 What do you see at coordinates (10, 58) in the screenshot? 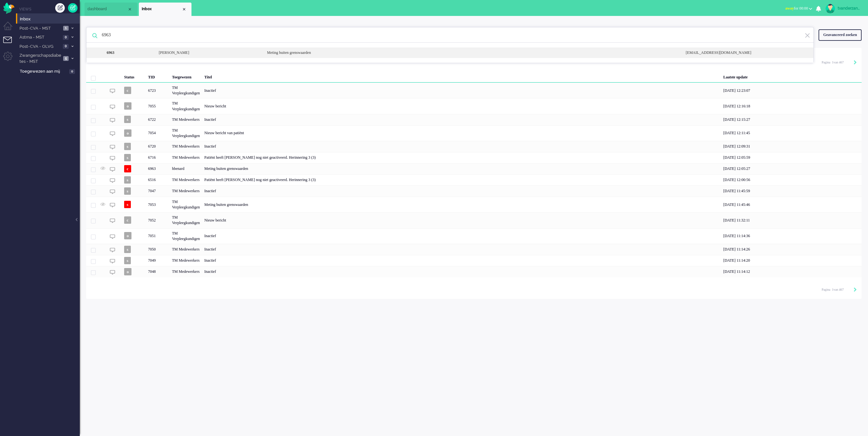
I see `li: Admin menu` at bounding box center [10, 58].